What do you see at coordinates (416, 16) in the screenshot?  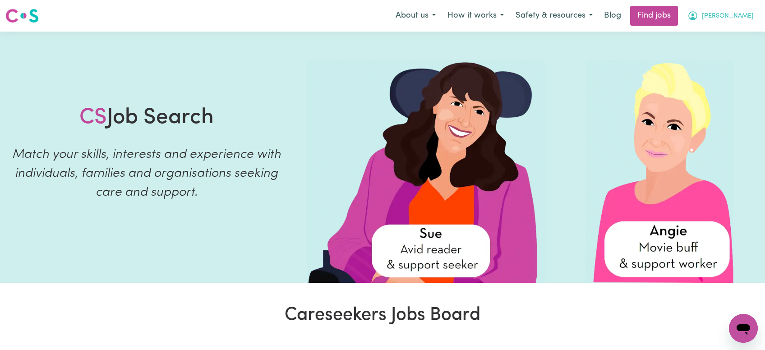 I see `button: About us` at bounding box center [416, 16].